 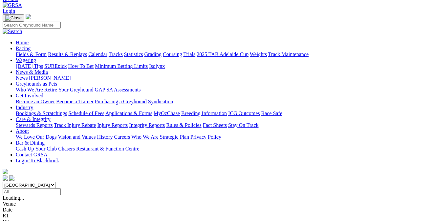 What do you see at coordinates (105, 137) in the screenshot?
I see `a: History` at bounding box center [105, 137].